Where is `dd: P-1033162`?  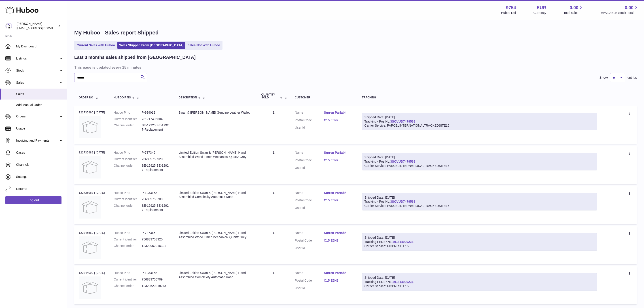 dd: P-1033162 is located at coordinates (156, 273).